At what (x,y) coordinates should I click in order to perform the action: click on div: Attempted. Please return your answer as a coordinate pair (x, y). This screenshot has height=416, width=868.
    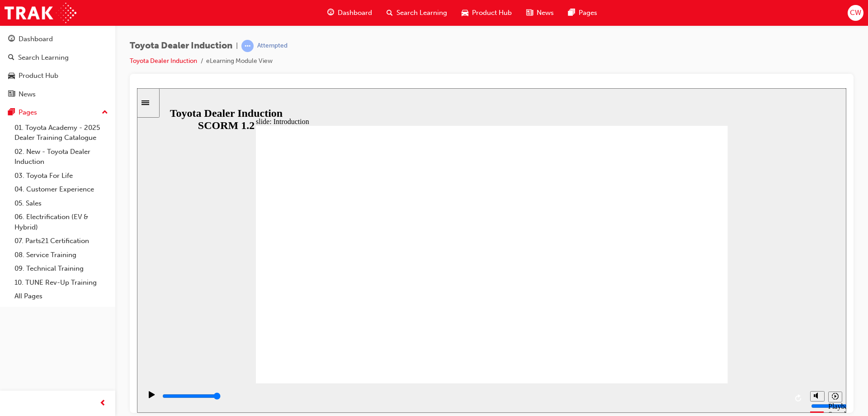
    Looking at the image, I should click on (272, 46).